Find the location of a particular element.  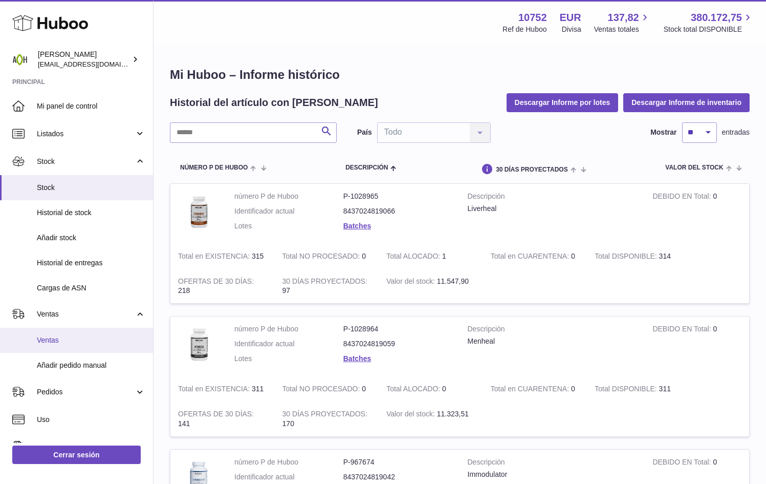

strong: 10752 is located at coordinates (533, 17).